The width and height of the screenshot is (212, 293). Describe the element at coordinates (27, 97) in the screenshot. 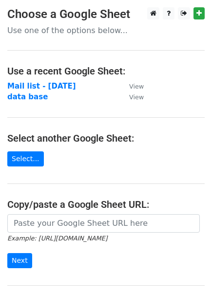

I see `a: data base` at that location.